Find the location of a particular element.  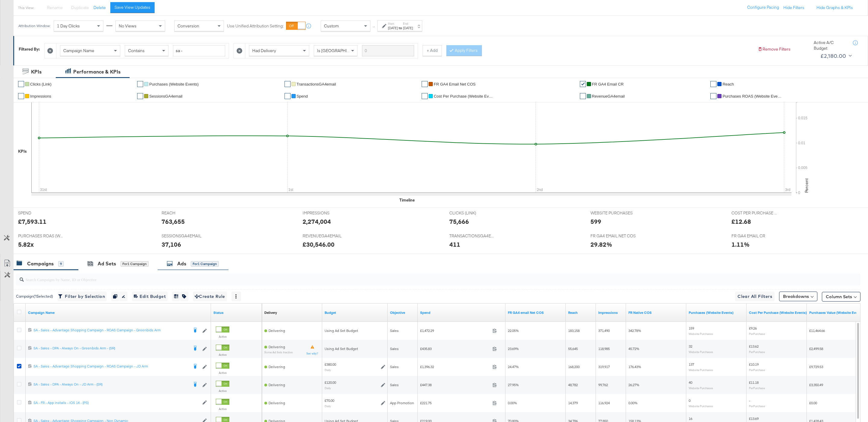

span: Clicks (Link) is located at coordinates (41, 84).